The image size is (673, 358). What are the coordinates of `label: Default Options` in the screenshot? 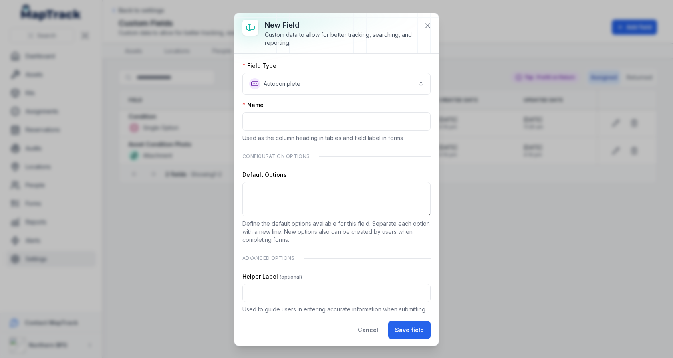 It's located at (264, 175).